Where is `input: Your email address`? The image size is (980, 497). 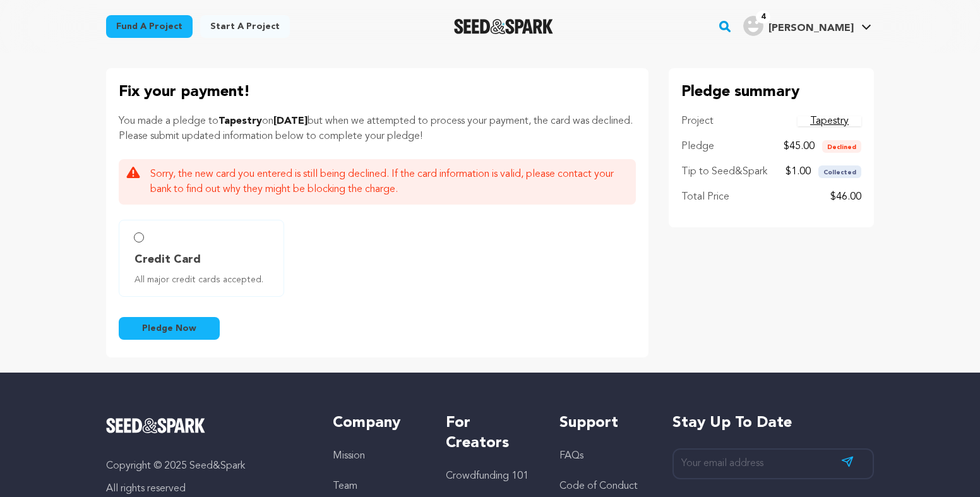 input: Your email address is located at coordinates (773, 464).